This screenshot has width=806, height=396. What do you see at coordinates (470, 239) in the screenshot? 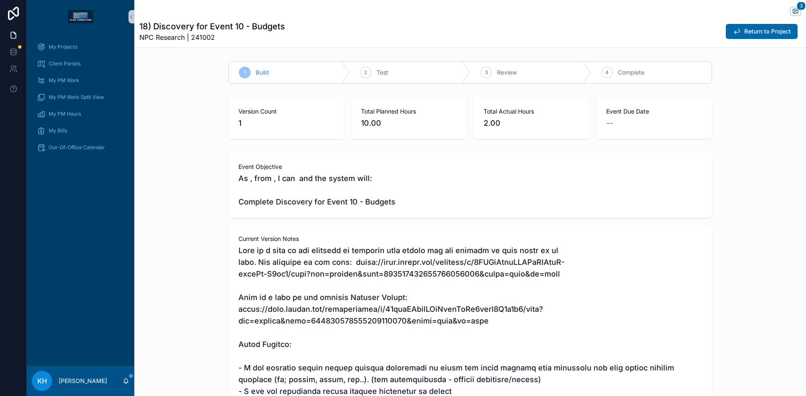
I see `span: Current Version Notes` at bounding box center [470, 239].